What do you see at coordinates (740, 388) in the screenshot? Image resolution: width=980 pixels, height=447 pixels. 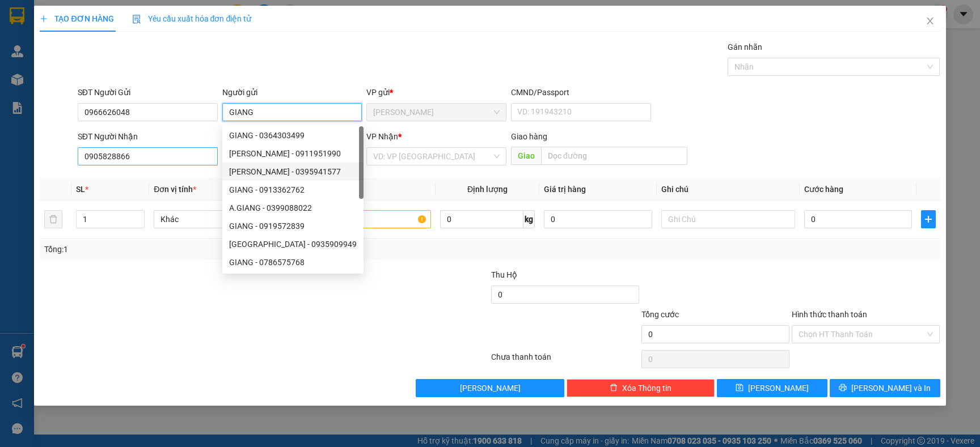 I see `span: save` at bounding box center [740, 388].